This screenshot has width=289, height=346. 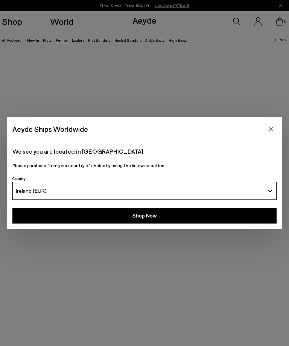 What do you see at coordinates (144, 165) in the screenshot?
I see `p: Please purchase from your country of choice by using the below selection:` at bounding box center [144, 165].